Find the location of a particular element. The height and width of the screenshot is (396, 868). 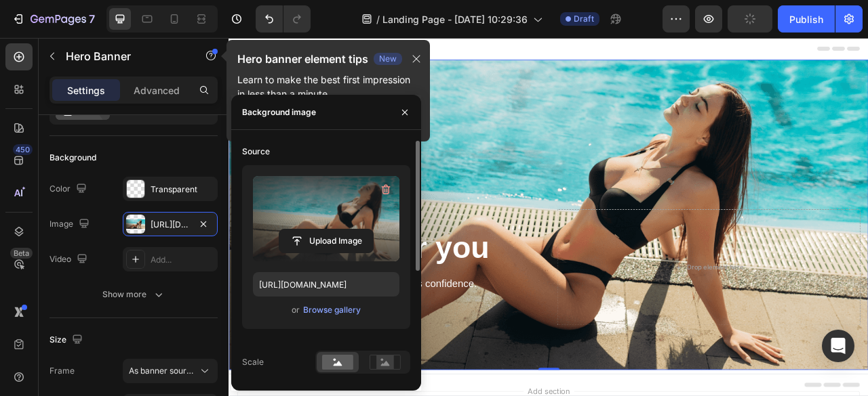

div: Beta is located at coordinates (21, 254).